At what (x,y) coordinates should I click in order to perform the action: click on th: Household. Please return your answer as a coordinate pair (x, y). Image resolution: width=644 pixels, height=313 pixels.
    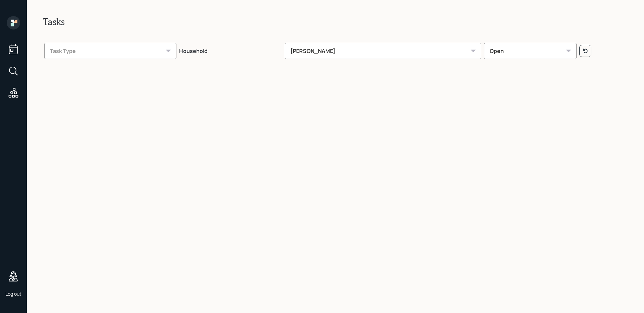
    Looking at the image, I should click on (231, 50).